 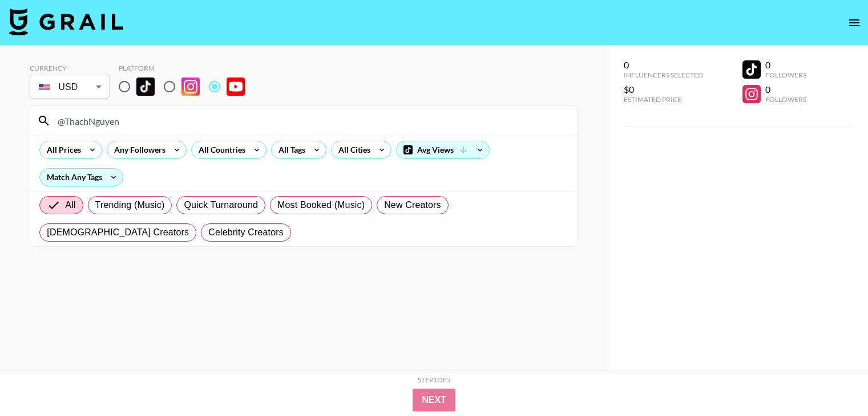 I want to click on div: Step 1 of 2, so click(x=434, y=379).